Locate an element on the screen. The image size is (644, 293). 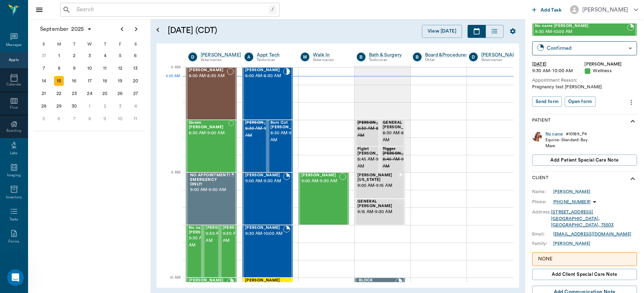
a: Walk In is located at coordinates (329, 55).